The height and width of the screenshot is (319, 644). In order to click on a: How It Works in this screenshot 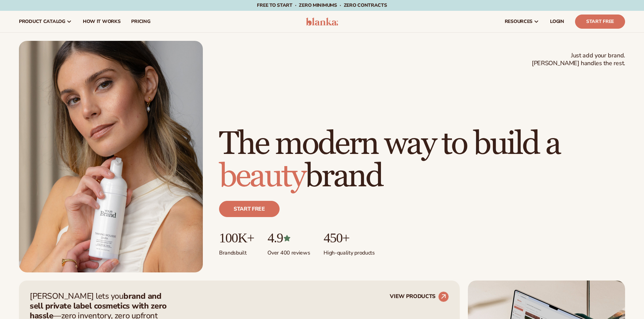, I will do `click(102, 21)`.